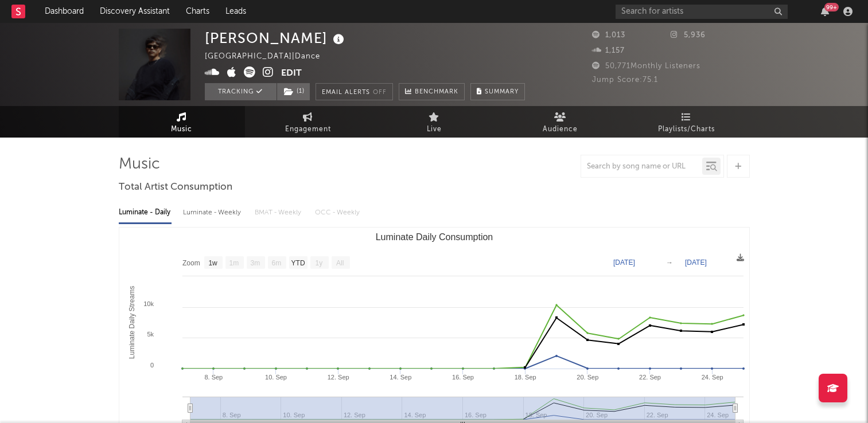 This screenshot has height=423, width=868. Describe the element at coordinates (152, 365) in the screenshot. I see `text: 0` at that location.